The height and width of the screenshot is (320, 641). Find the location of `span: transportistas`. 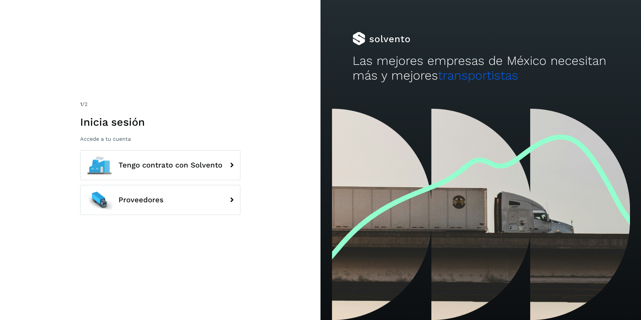

span: transportistas is located at coordinates (478, 75).